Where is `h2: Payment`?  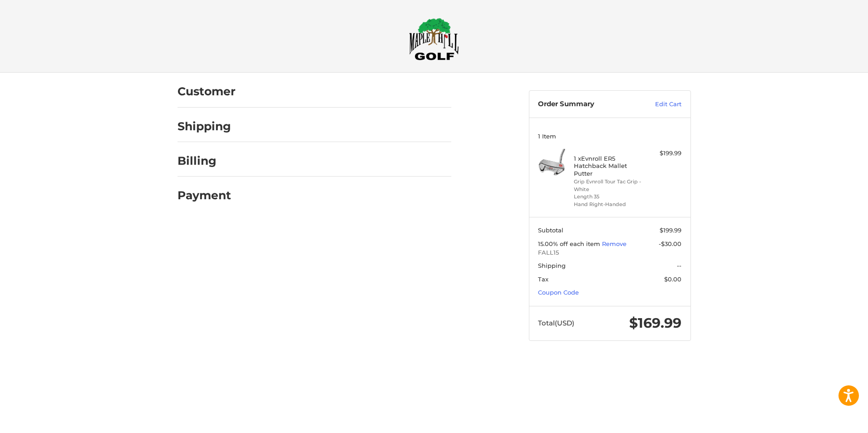
h2: Payment is located at coordinates (204, 195).